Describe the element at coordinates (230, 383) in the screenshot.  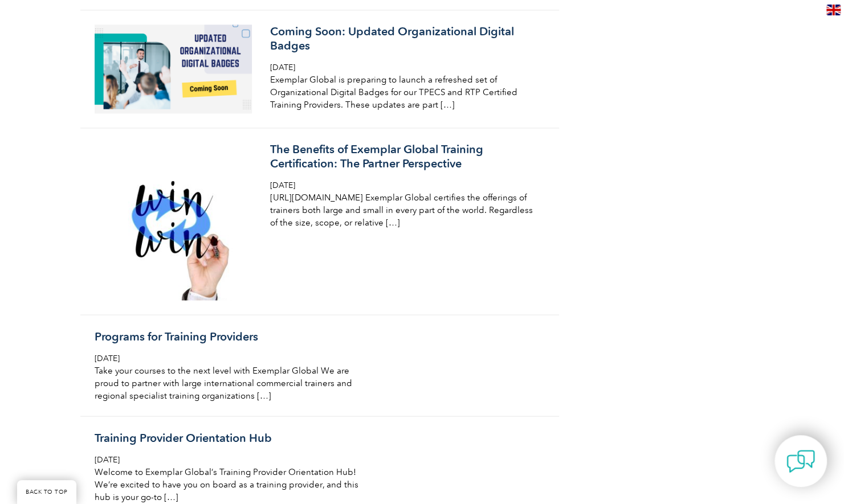
I see `p: Take your courses to the next level with Exemplar Global We are proud to partner with large inter...` at that location.